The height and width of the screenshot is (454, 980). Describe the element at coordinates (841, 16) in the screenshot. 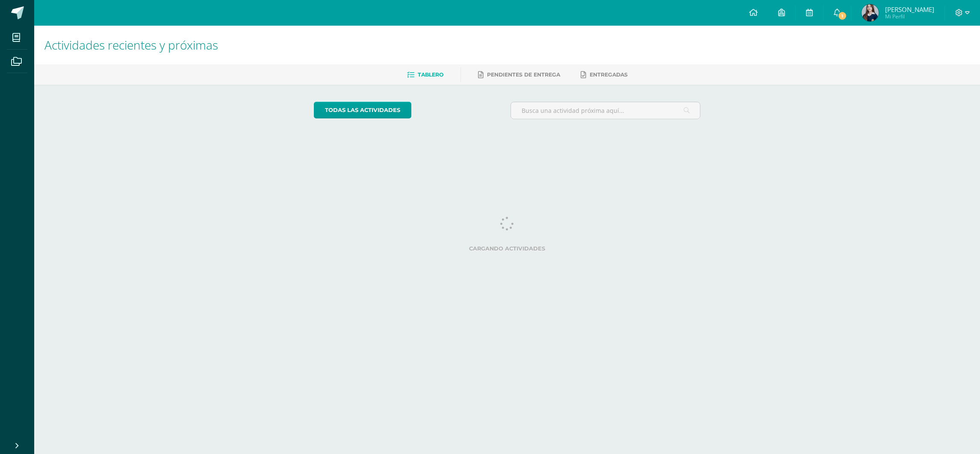

I see `span: 1` at that location.